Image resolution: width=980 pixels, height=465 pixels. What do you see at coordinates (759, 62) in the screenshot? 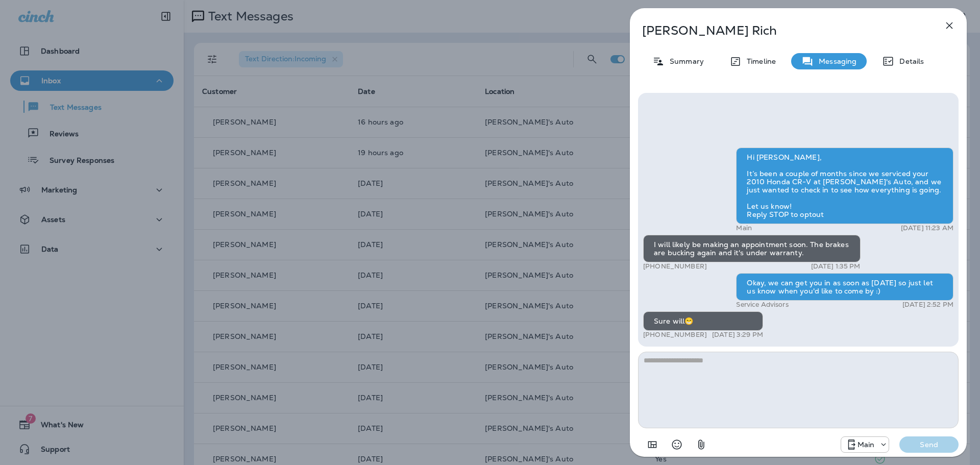
I see `p: Timeline` at bounding box center [759, 62].